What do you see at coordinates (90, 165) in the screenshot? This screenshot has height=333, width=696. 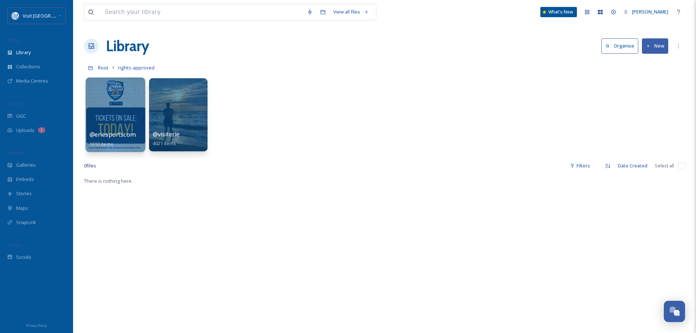 I see `span: 0 file s` at bounding box center [90, 165].